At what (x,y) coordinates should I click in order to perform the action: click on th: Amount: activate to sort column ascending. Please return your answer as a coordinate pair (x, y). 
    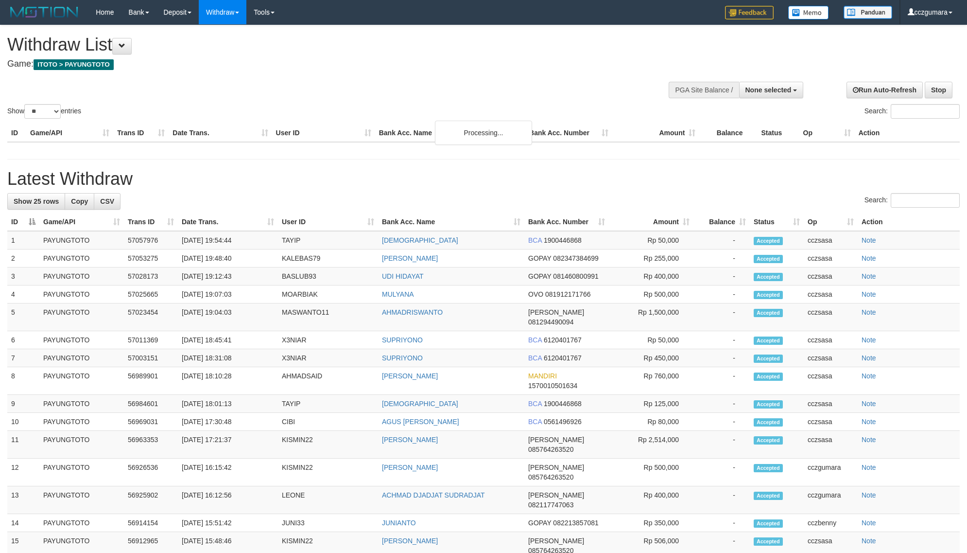
    Looking at the image, I should click on (651, 222).